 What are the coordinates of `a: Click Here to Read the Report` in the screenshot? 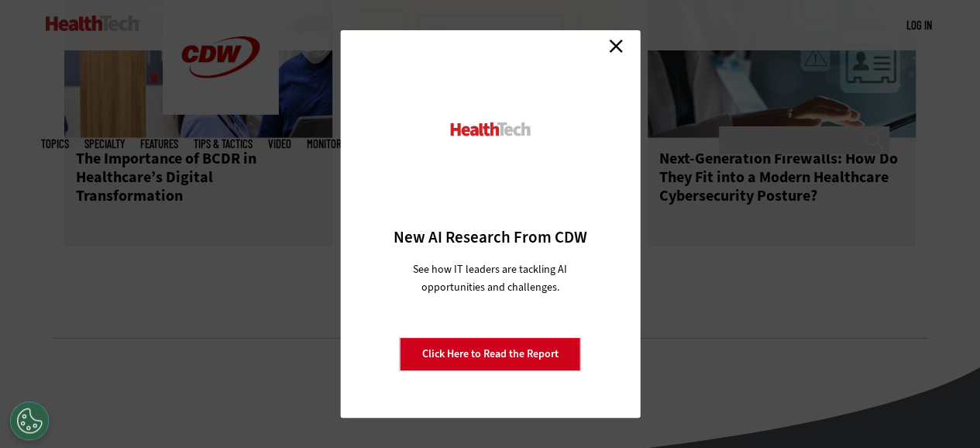 It's located at (490, 354).